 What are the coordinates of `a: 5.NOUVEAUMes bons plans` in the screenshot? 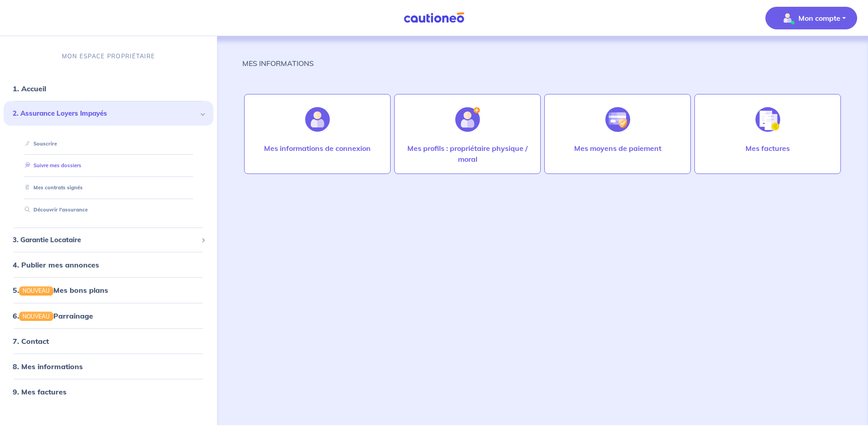 It's located at (60, 290).